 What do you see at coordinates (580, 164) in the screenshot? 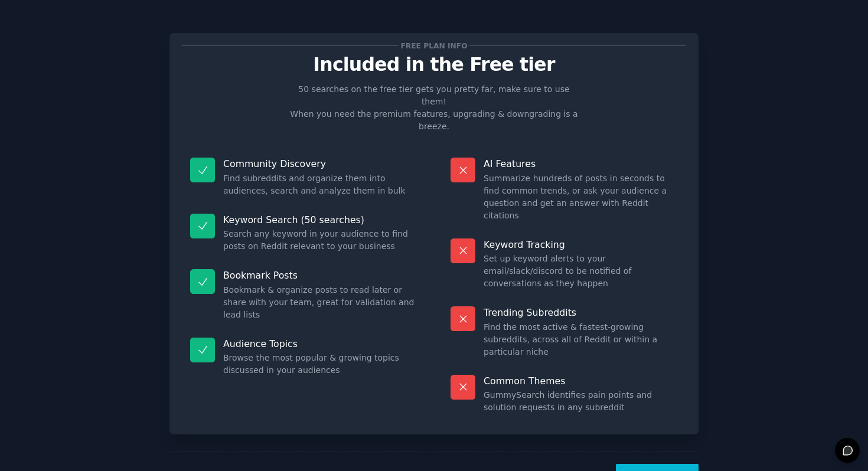
I see `p: AI Features` at bounding box center [580, 164].